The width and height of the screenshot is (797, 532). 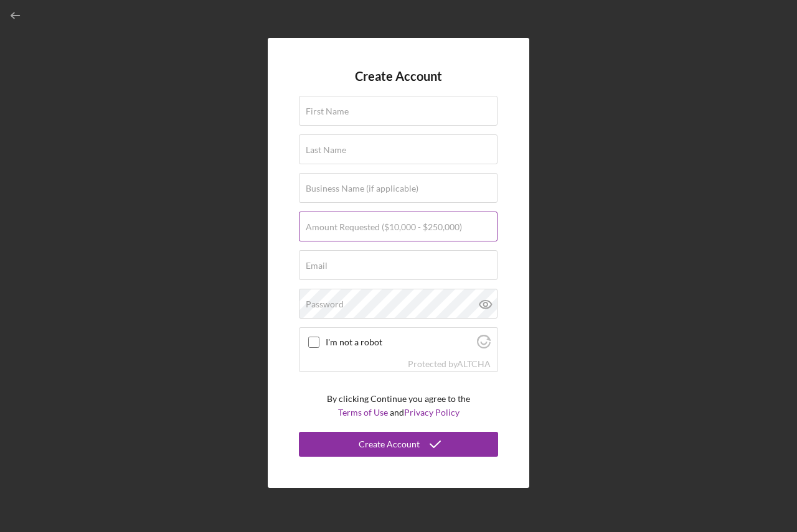 What do you see at coordinates (363, 412) in the screenshot?
I see `a: Terms of Use` at bounding box center [363, 412].